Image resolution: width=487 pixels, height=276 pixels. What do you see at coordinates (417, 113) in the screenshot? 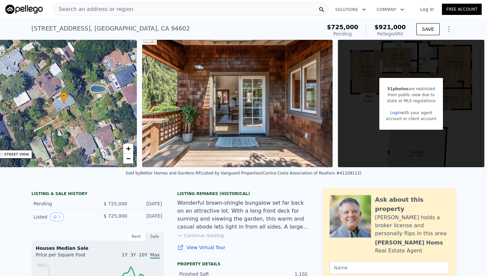
I see `span: with your agent` at bounding box center [417, 113].